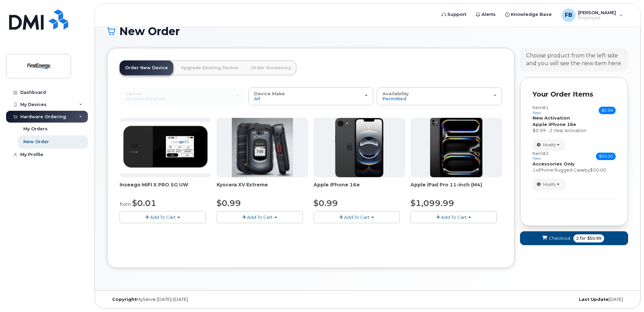 The width and height of the screenshot is (644, 312). Describe the element at coordinates (574, 170) in the screenshot. I see `div: x by` at that location.